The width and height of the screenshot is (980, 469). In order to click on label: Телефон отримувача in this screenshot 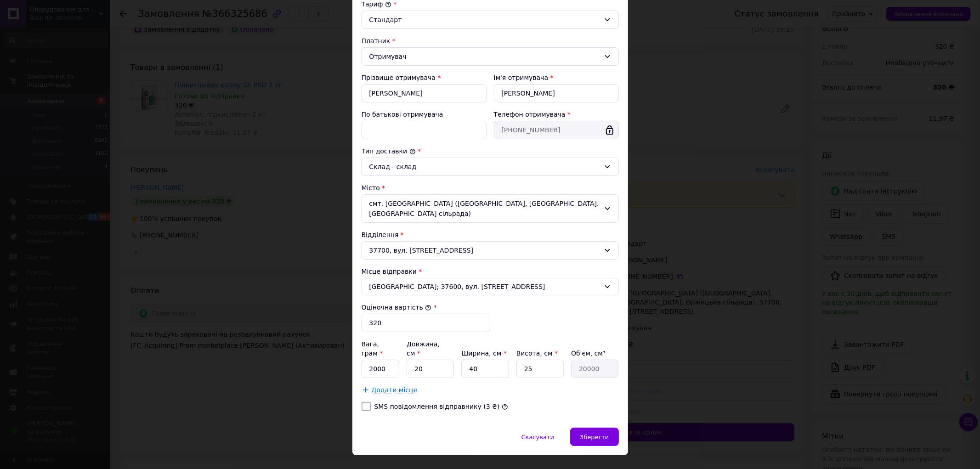, I will do `click(529, 115)`.